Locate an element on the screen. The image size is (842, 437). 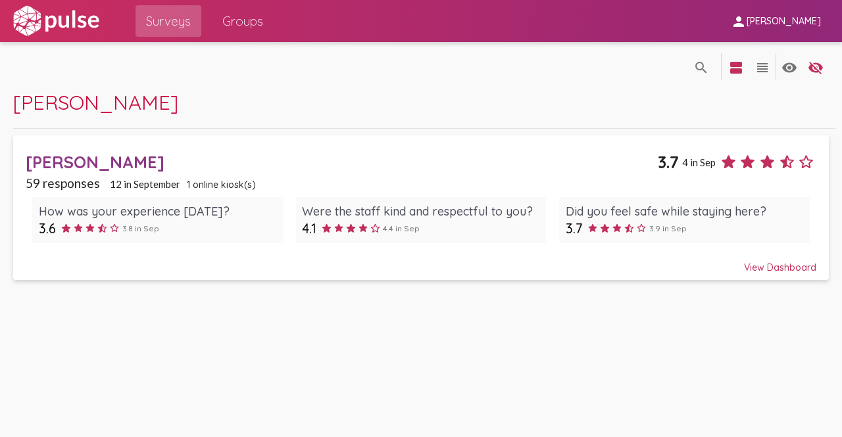
span: 12 in September is located at coordinates (145, 184).